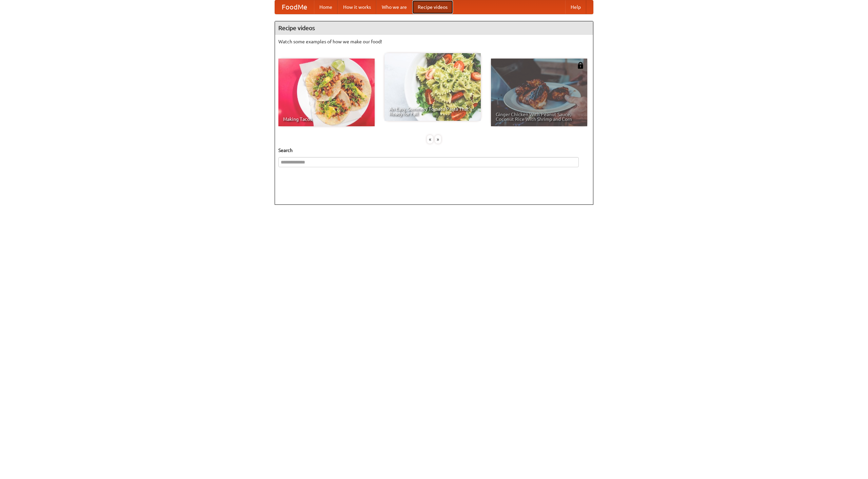 The image size is (868, 479). I want to click on a: An Easy, Summery Tomato Pasta That's Ready for Fall, so click(432, 87).